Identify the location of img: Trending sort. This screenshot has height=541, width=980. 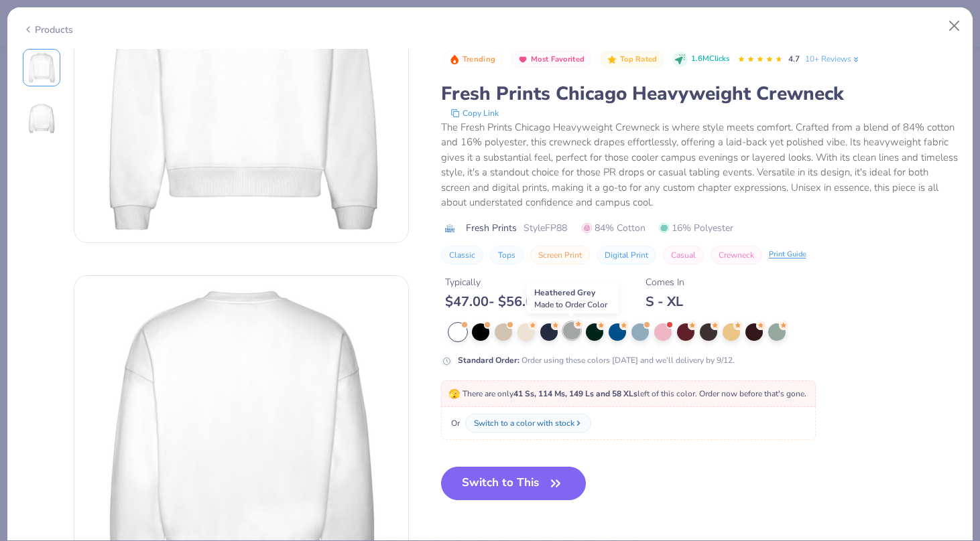
(454, 59).